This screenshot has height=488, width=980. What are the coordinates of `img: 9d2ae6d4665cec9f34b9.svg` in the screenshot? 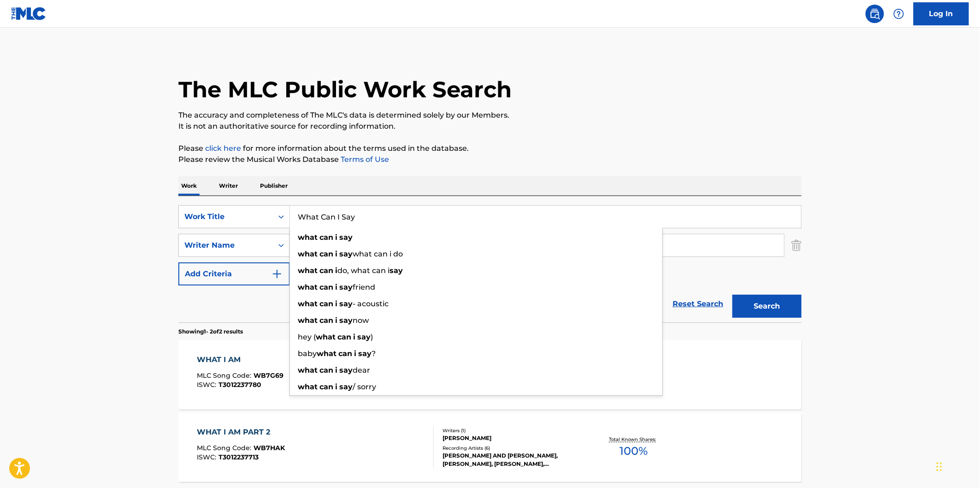 It's located at (277, 274).